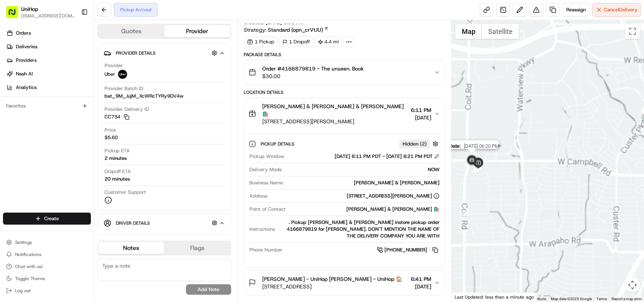  What do you see at coordinates (72, 53) in the screenshot?
I see `input: Clear` at bounding box center [72, 53].